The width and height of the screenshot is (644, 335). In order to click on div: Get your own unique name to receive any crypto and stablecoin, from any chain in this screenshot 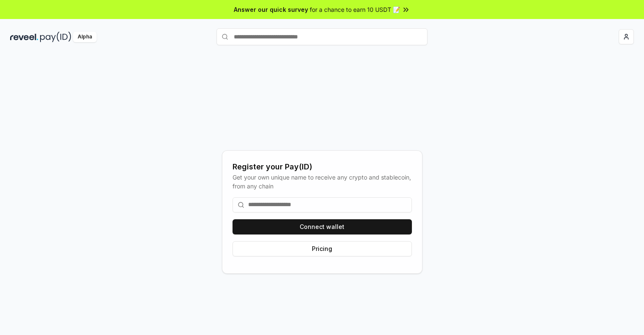, I will do `click(322, 181)`.